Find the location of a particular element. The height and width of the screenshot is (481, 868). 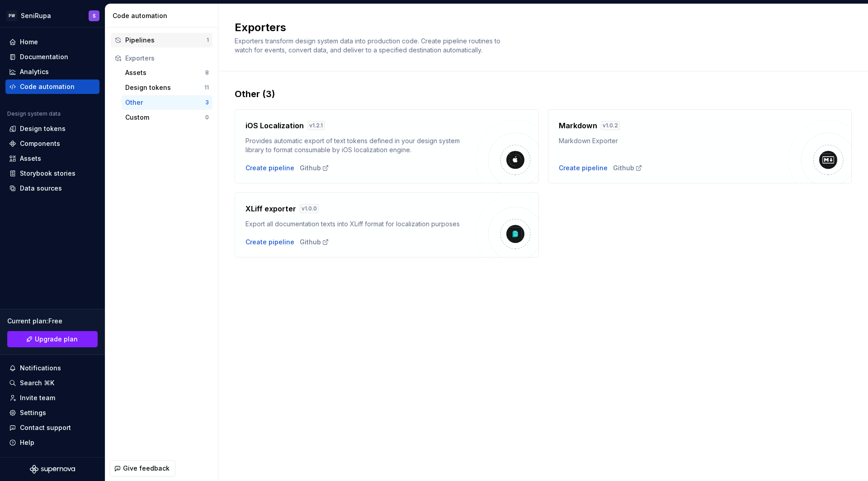

div: Home is located at coordinates (29, 42).